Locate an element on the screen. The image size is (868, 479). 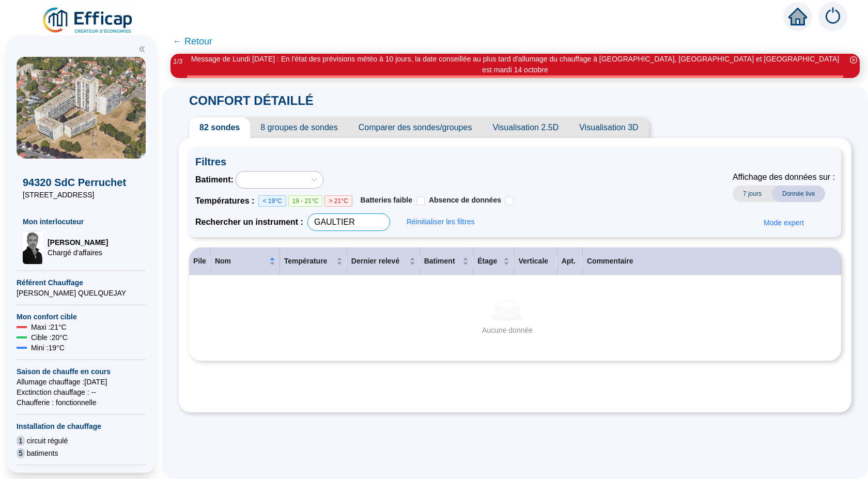
span: Mini : 19 °C is located at coordinates (47, 348).